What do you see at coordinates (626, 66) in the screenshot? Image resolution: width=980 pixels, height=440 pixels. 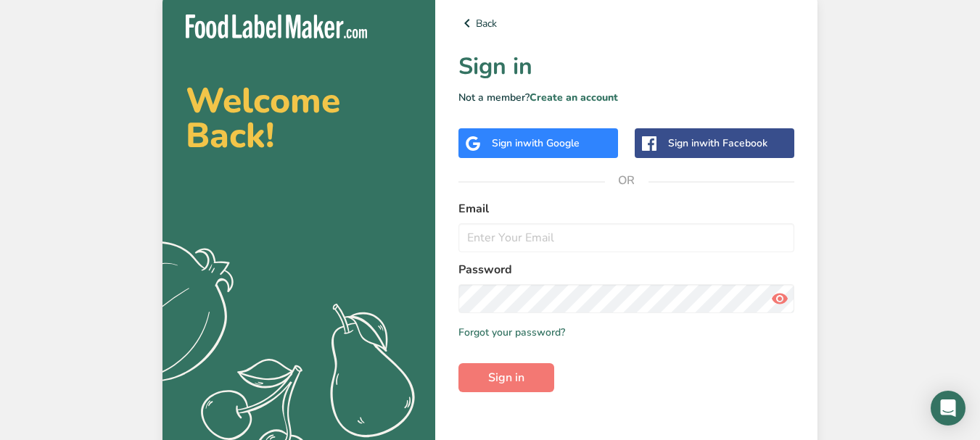 I see `h1: Sign in` at bounding box center [626, 66].